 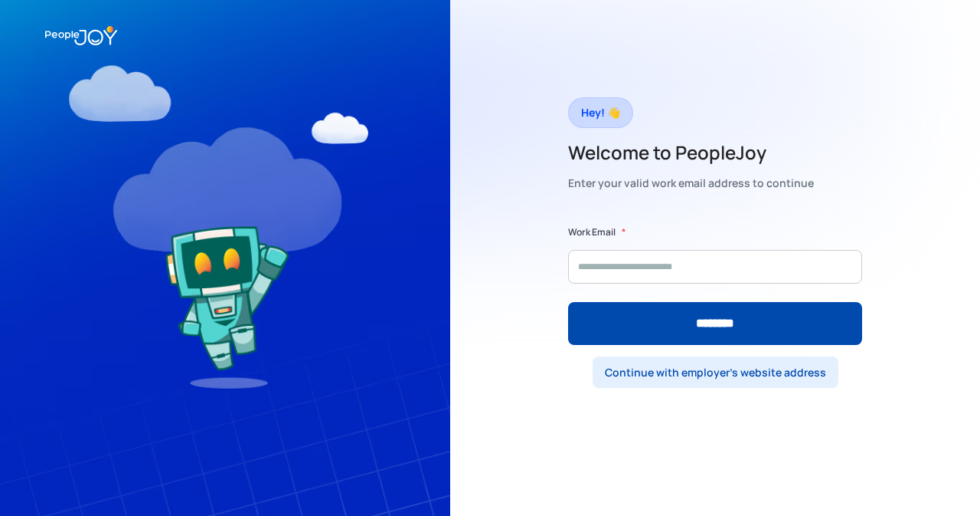 I want to click on label: Work Email, so click(x=592, y=232).